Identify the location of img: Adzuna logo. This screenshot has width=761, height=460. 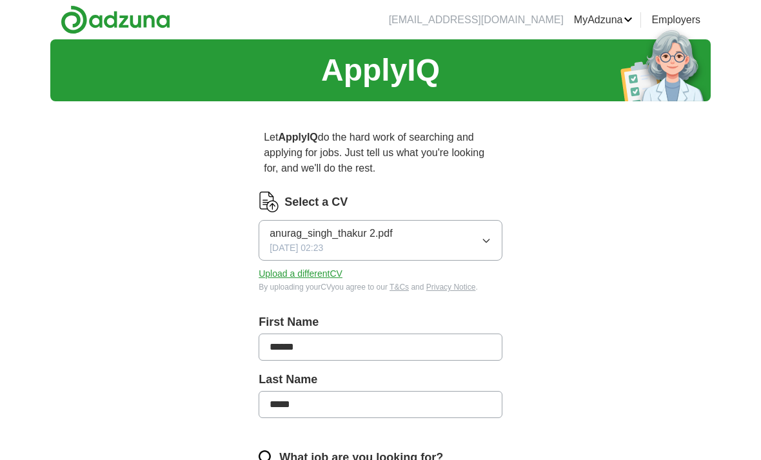
(116, 19).